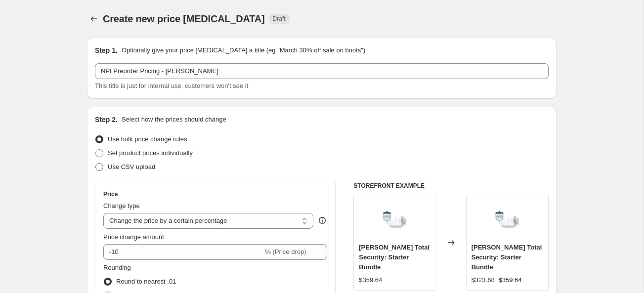  I want to click on span: This title is just for internal use, customers won't see it, so click(172, 85).